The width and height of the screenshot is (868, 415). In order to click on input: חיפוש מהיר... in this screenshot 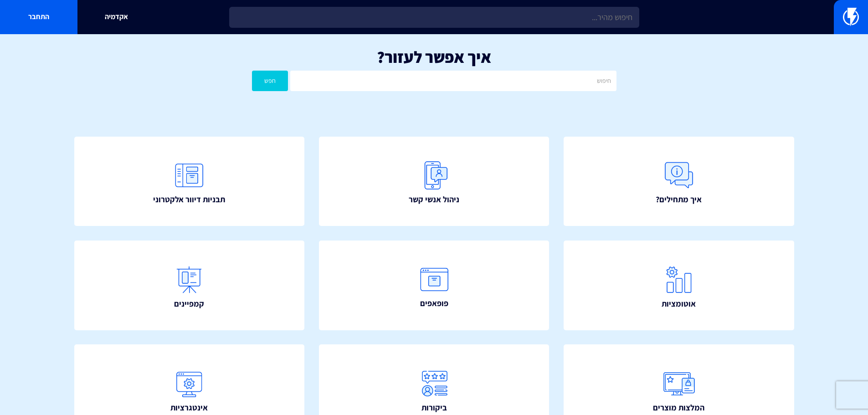, I will do `click(434, 18)`.